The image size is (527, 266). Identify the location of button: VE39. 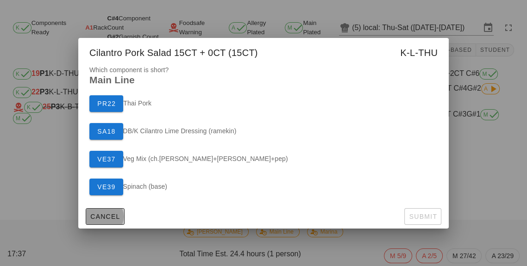
(106, 187).